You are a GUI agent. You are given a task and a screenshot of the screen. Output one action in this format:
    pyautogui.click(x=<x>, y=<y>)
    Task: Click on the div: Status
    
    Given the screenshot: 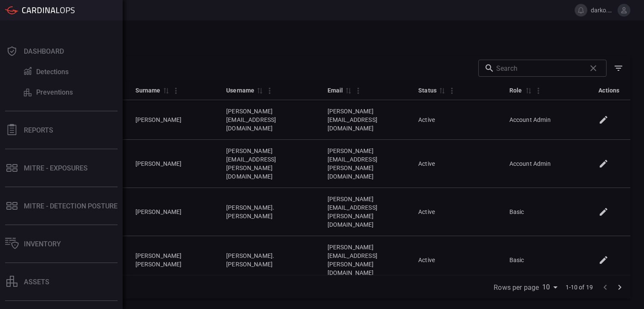 What is the action you would take?
    pyautogui.click(x=427, y=91)
    